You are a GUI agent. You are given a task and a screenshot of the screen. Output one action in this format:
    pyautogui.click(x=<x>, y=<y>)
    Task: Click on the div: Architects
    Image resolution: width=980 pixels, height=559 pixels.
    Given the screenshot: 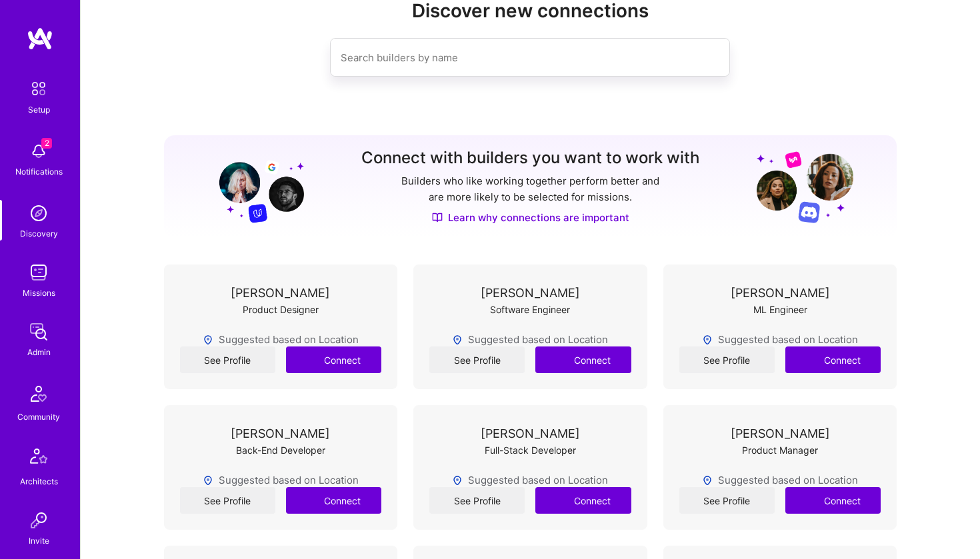 What is the action you would take?
    pyautogui.click(x=38, y=481)
    